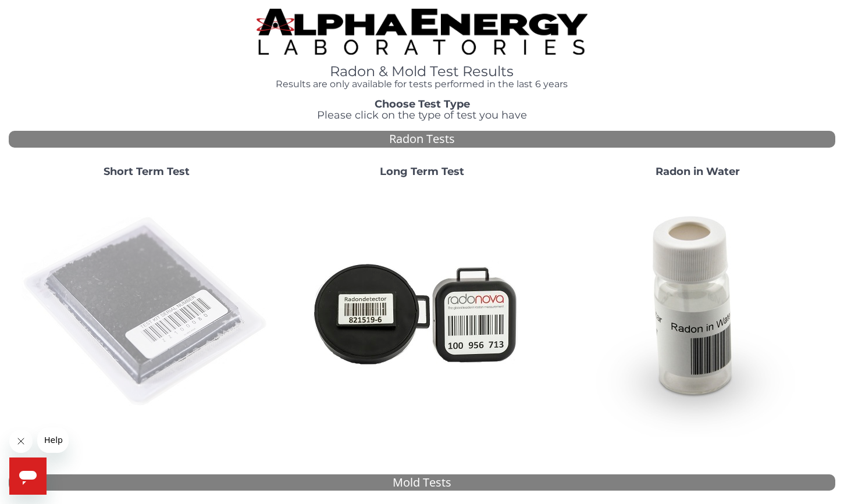 This screenshot has height=504, width=844. I want to click on h1: Radon & Mold Test Results, so click(422, 72).